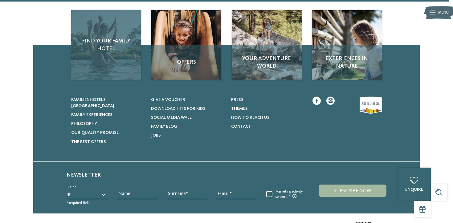  Describe the element at coordinates (107, 142) in the screenshot. I see `a: The best offers` at that location.